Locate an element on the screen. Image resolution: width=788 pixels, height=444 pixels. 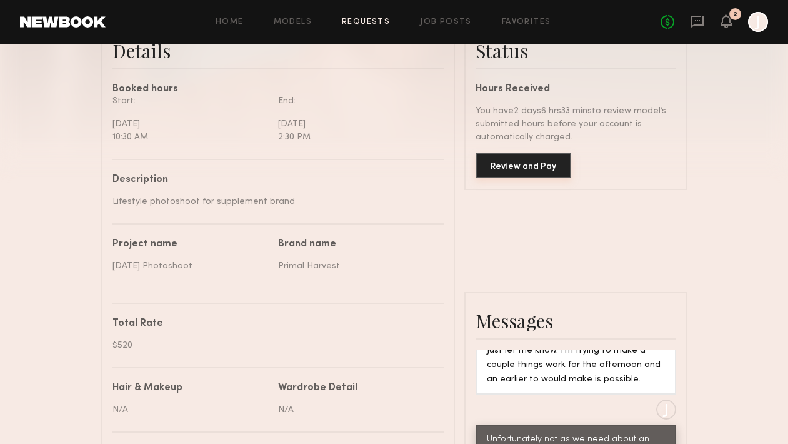
div: $520 is located at coordinates (273, 345).